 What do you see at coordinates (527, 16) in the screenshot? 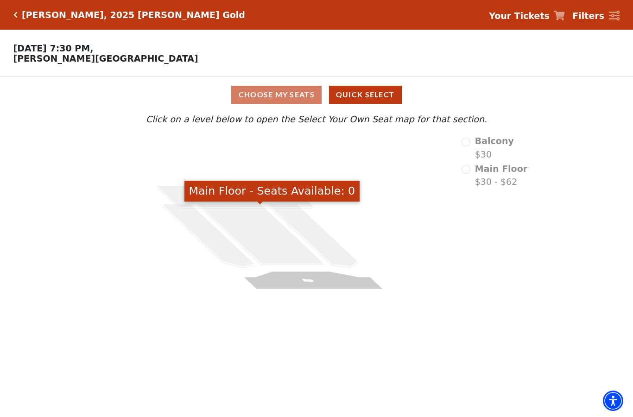
I see `a: Your Tickets` at bounding box center [527, 16].